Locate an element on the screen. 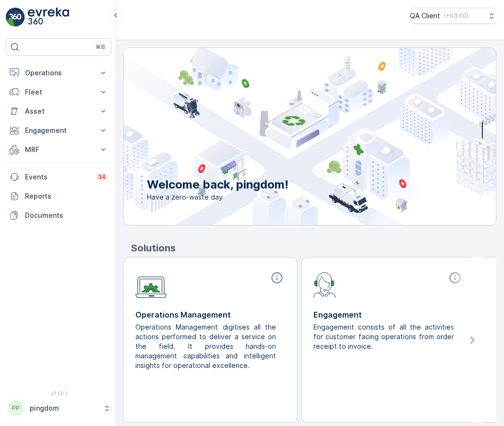 The width and height of the screenshot is (504, 426). p: Fleet is located at coordinates (59, 92).